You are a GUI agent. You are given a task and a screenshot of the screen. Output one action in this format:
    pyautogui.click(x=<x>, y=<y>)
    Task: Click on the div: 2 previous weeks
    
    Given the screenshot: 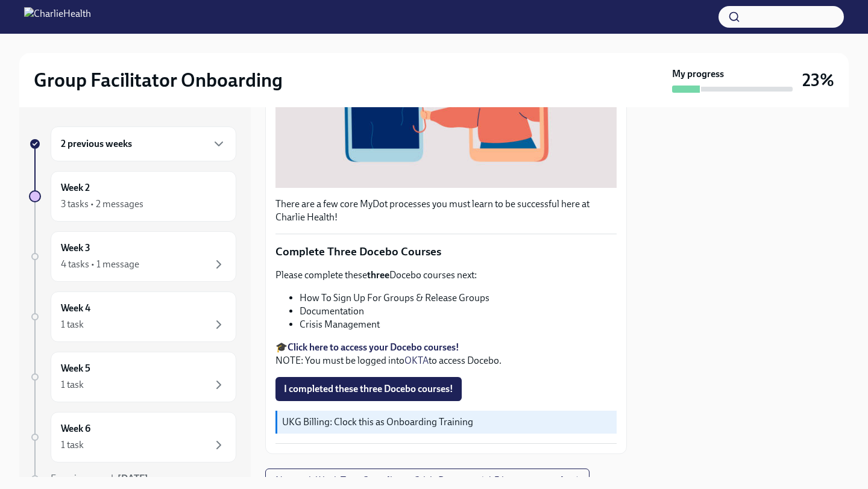 What is the action you would take?
    pyautogui.click(x=143, y=144)
    